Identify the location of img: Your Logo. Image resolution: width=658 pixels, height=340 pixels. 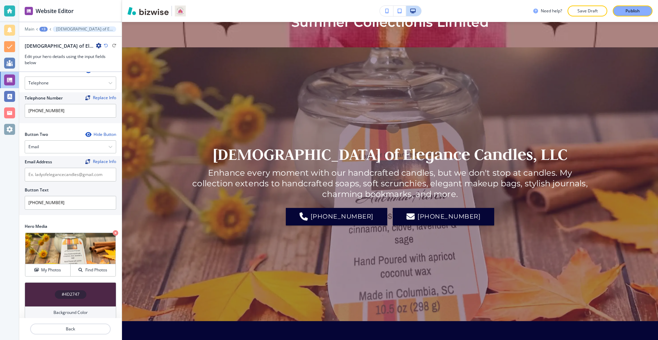
(180, 11).